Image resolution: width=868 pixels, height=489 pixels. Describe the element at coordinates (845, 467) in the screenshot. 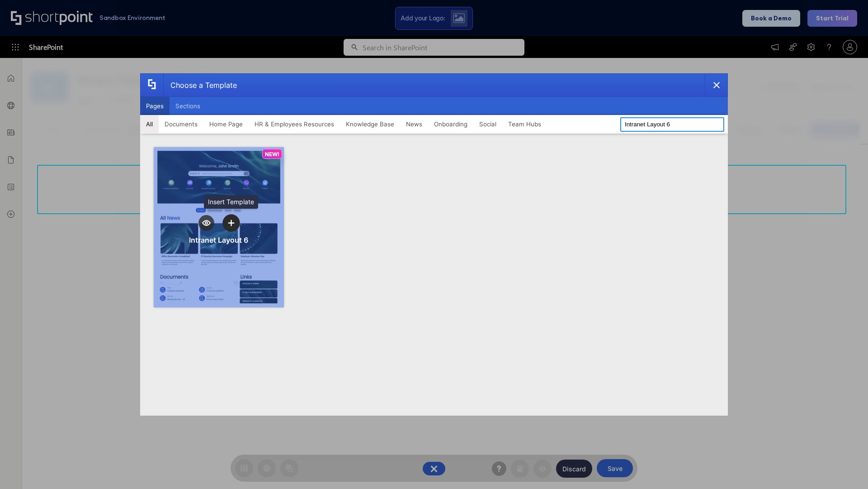

I see `div: Chat Widget` at that location.